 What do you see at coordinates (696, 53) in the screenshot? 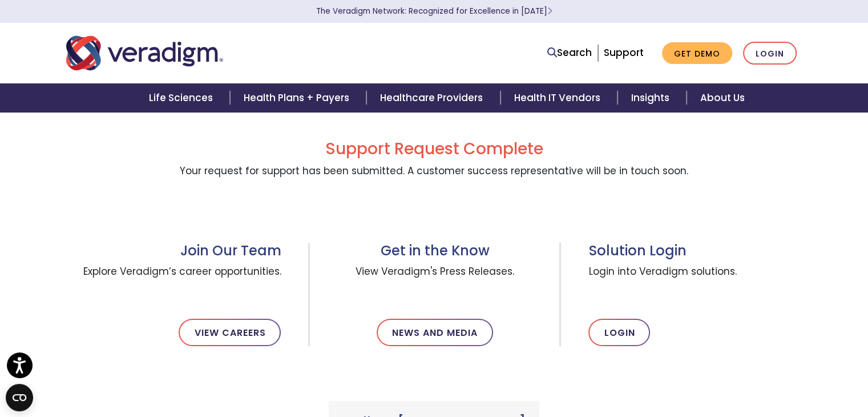
I see `a: Get Demo` at bounding box center [696, 53].